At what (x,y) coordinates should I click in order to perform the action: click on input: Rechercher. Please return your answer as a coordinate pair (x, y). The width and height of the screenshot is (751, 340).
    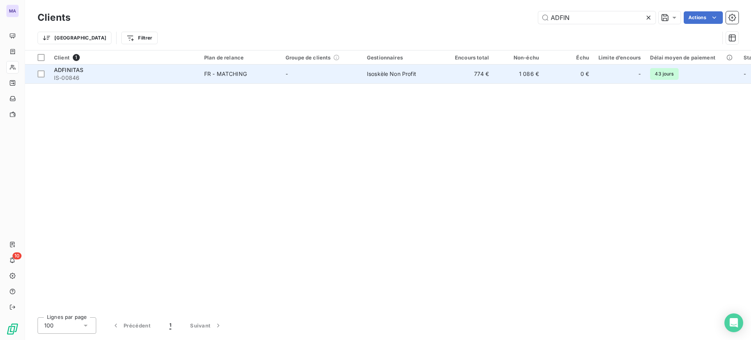
    Looking at the image, I should click on (597, 18).